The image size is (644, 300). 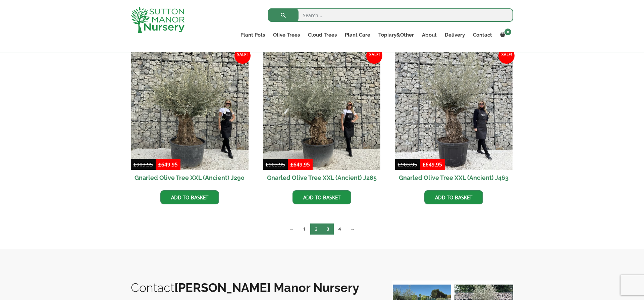 What do you see at coordinates (391, 15) in the screenshot?
I see `input: Search...` at bounding box center [391, 15].